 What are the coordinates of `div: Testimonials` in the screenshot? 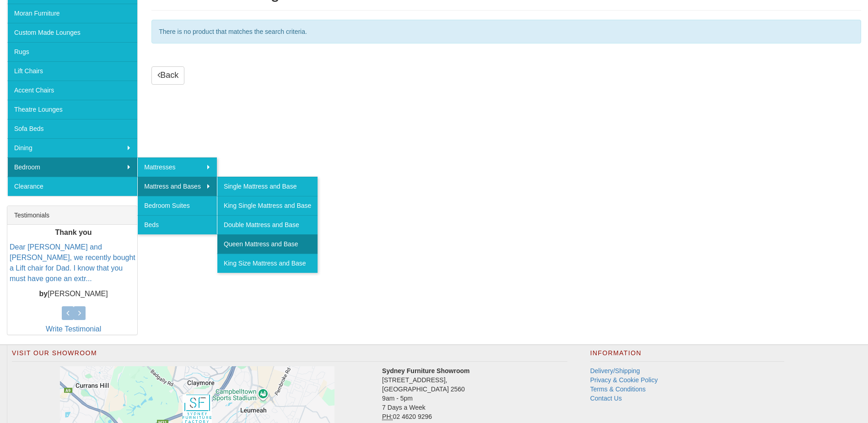 It's located at (72, 215).